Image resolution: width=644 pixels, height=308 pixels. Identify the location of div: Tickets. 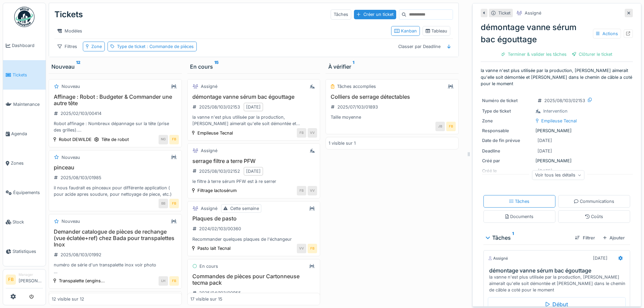
(69, 14).